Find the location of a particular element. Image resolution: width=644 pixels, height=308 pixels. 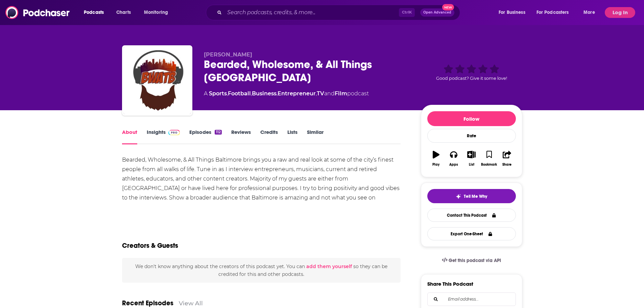

img: Podchaser Pro is located at coordinates (174, 132).